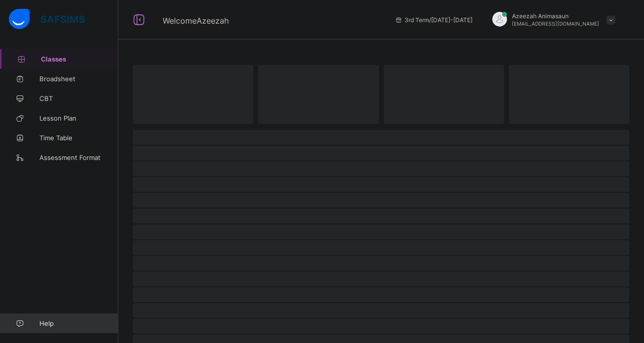  Describe the element at coordinates (79, 79) in the screenshot. I see `span: Broadsheet` at that location.